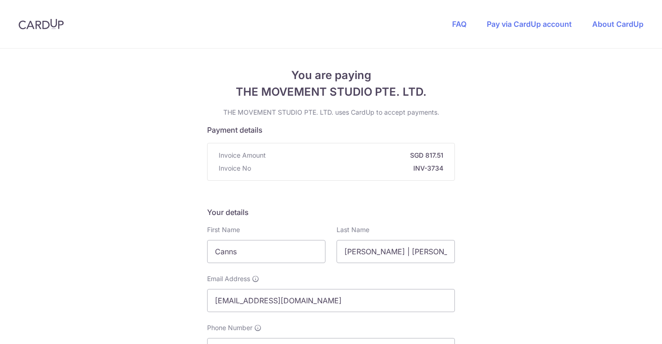 The width and height of the screenshot is (662, 344). Describe the element at coordinates (331, 130) in the screenshot. I see `h5: Payment details` at that location.